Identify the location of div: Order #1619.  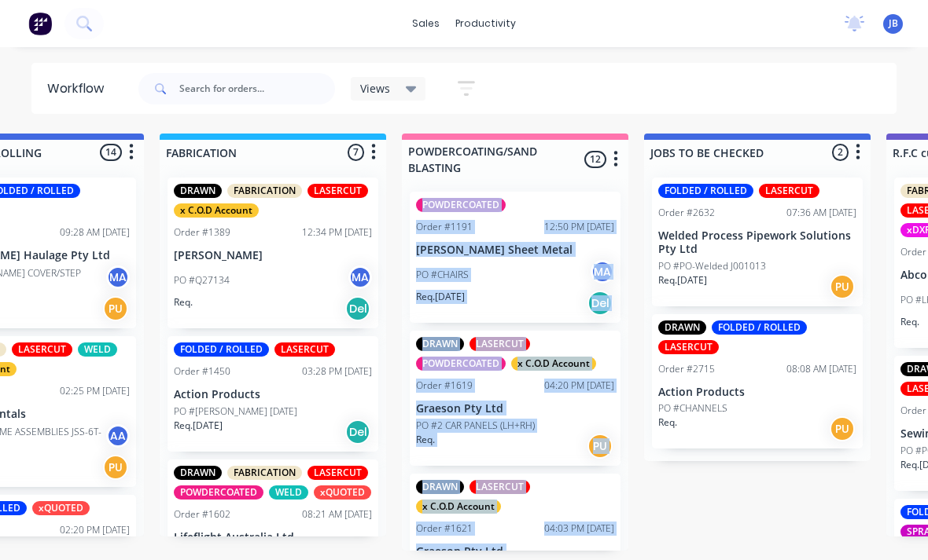
(444, 385).